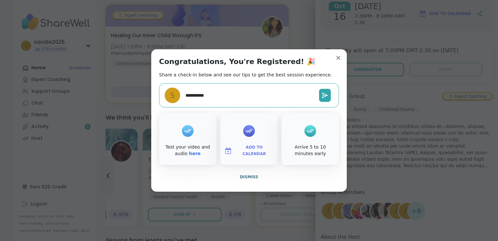 The image size is (498, 241). I want to click on span: s, so click(173, 95).